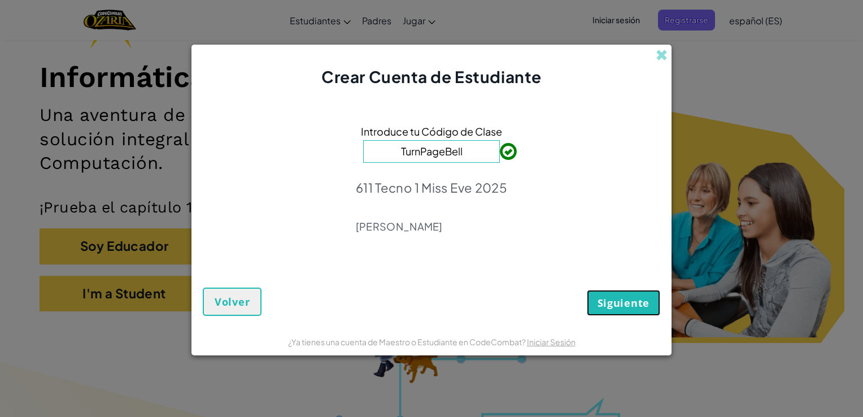 Image resolution: width=863 pixels, height=417 pixels. Describe the element at coordinates (432, 131) in the screenshot. I see `span: Introduce tu Código de Clase` at that location.